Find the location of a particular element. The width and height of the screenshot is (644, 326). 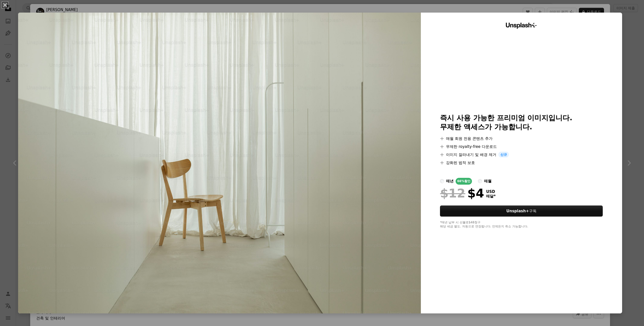

strong: Unsplash+ is located at coordinates (518, 211).